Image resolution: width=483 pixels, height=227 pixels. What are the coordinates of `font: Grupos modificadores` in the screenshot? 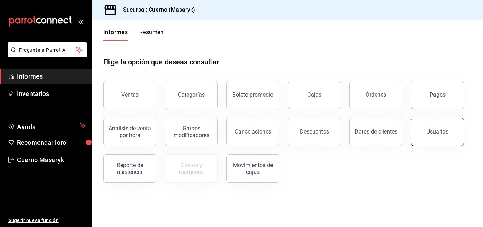 It's located at (191, 132).